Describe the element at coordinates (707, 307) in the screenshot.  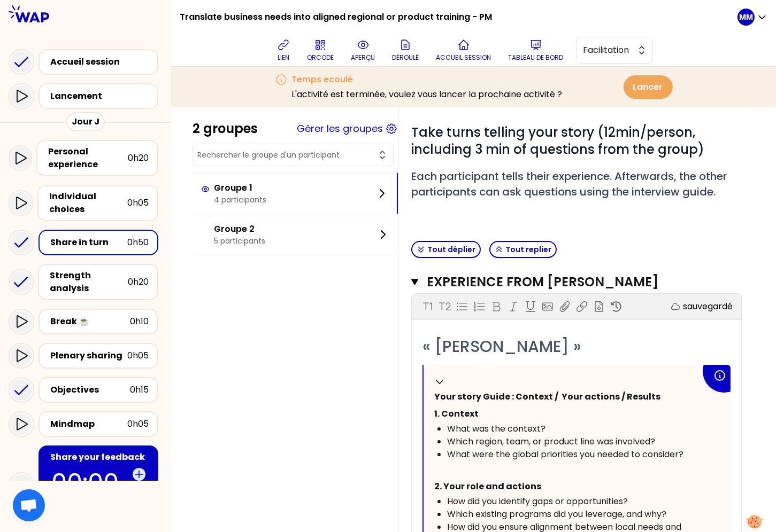
I see `p: sauvegardé` at that location.